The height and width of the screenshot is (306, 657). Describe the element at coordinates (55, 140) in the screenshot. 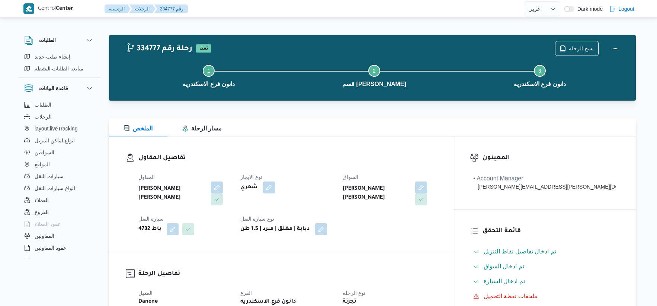

I see `span: انواع اماكن التنزيل` at that location.